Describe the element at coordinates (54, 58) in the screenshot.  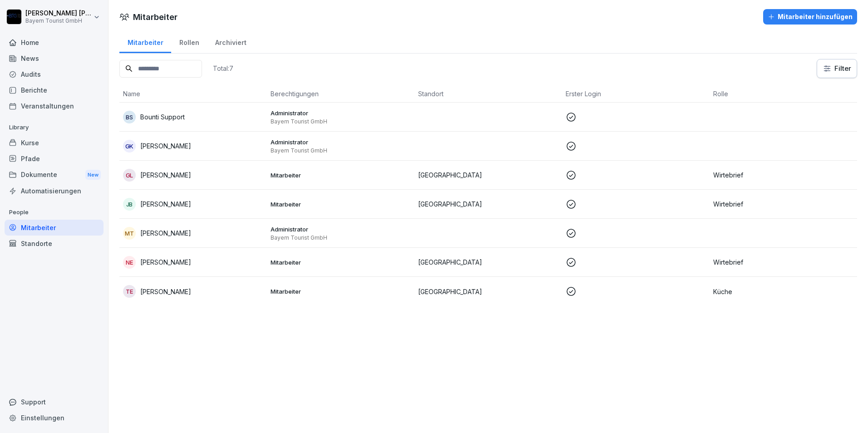
I see `div: News` at that location.